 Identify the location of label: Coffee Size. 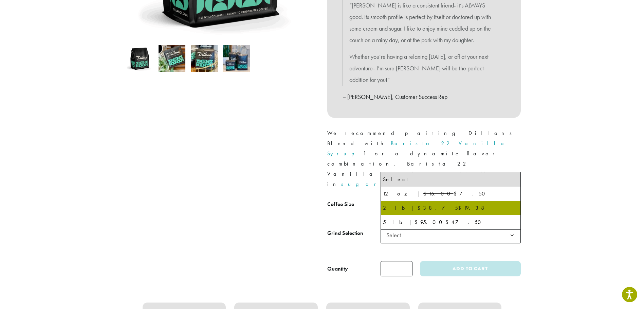
(354, 204).